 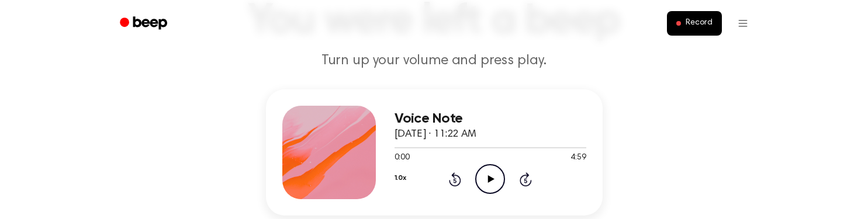 What do you see at coordinates (699, 24) in the screenshot?
I see `span: Record` at bounding box center [699, 24].